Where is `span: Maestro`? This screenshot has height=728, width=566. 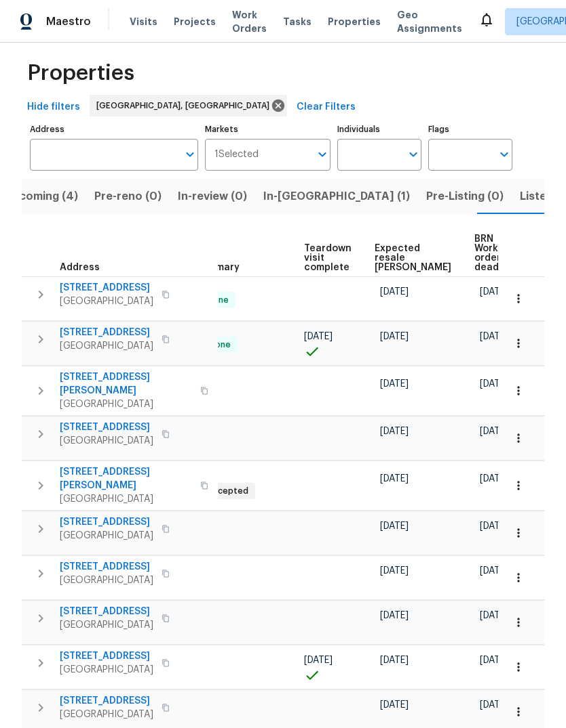 span: Maestro is located at coordinates (69, 22).